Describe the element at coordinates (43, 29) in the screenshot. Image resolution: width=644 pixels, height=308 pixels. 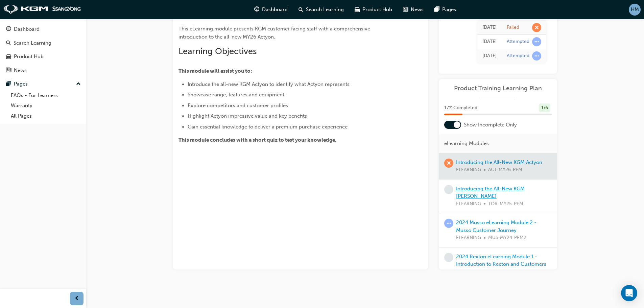
I see `a: Dashboard` at that location.